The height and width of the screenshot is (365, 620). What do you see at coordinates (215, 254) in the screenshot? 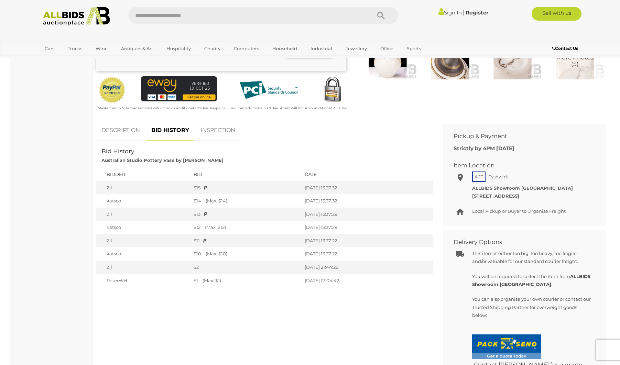
I see `span: (Max: $10)` at bounding box center [215, 254].